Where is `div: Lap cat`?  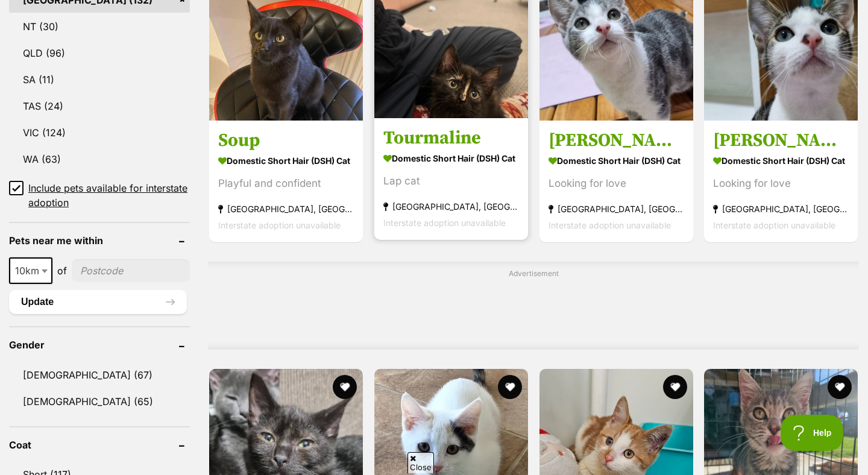
div: Lap cat is located at coordinates (451, 181).